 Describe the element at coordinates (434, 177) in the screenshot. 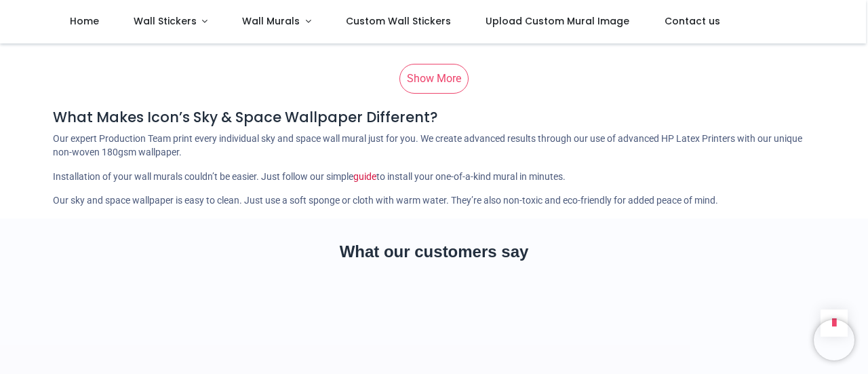

I see `p: Installation of your wall murals couldn’t be easier. Just follow our simple to install your one-o...` at that location.